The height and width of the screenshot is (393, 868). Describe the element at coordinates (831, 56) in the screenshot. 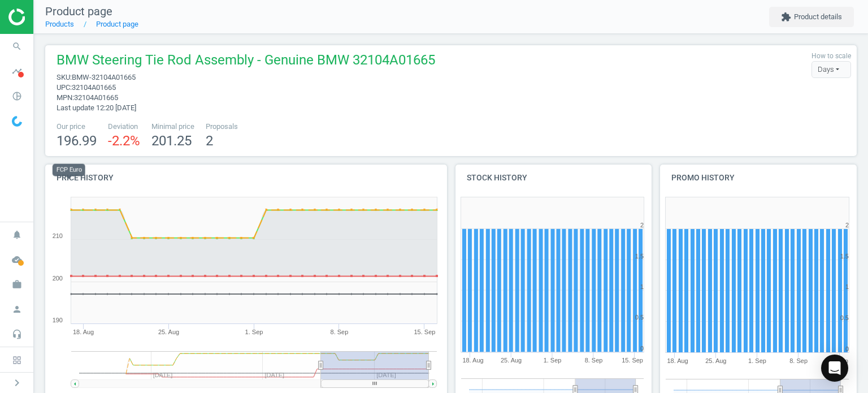

I see `label: How to scale` at that location.